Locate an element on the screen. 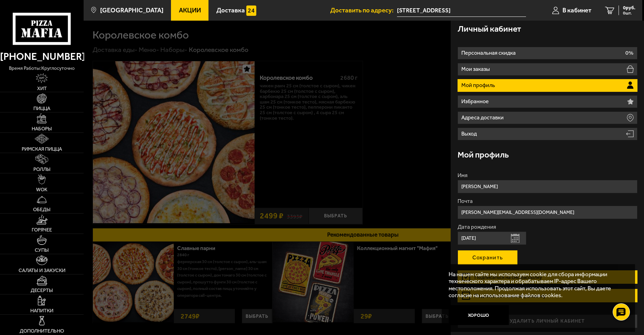 The image size is (644, 335). span: Супы is located at coordinates (41, 250).